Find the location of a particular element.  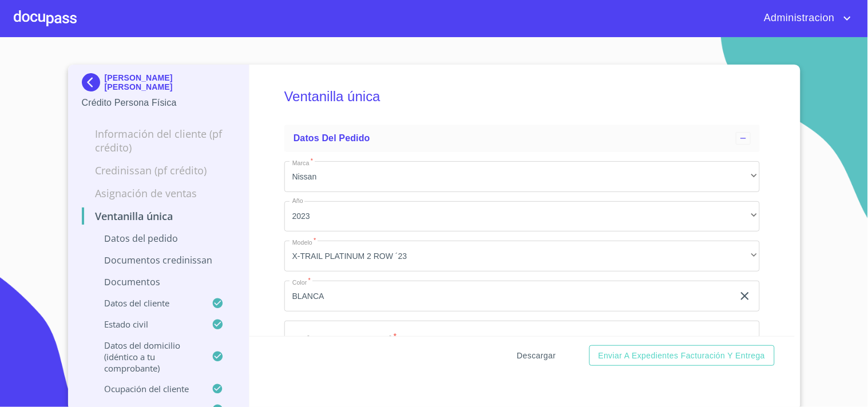

button: Descargar is located at coordinates (536, 356).